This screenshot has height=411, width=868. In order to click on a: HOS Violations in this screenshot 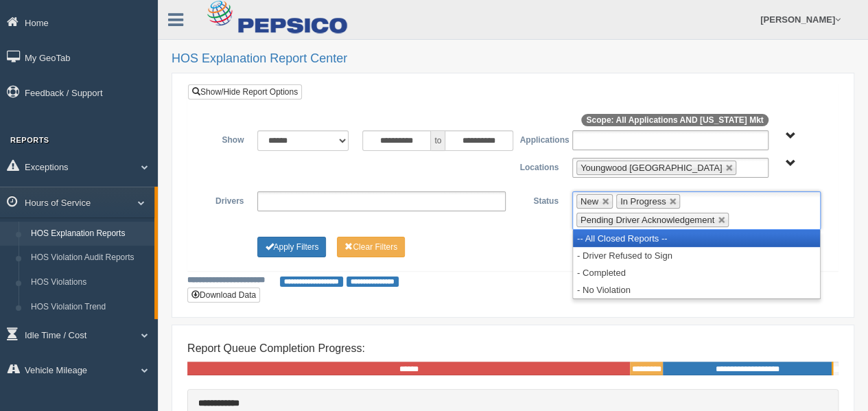, I will do `click(90, 282)`.